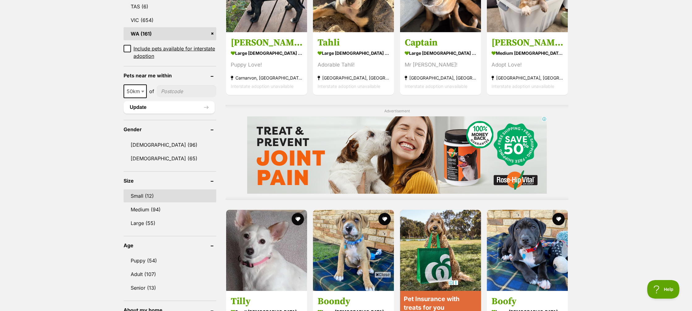  What do you see at coordinates (169, 107) in the screenshot?
I see `button: Update` at bounding box center [169, 107].